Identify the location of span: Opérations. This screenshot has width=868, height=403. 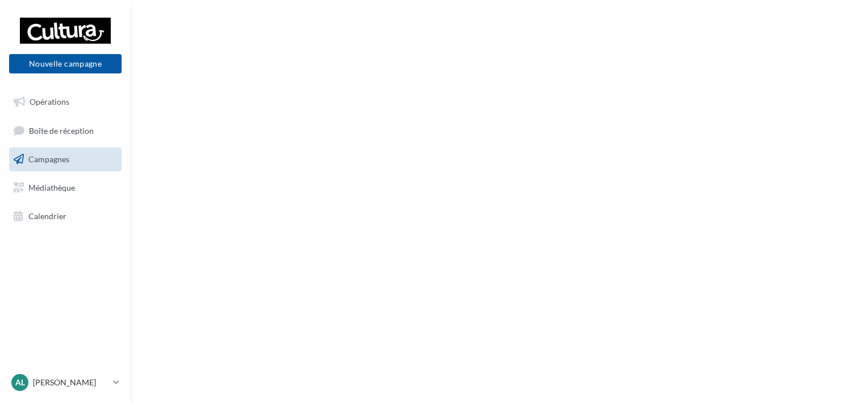
(49, 101).